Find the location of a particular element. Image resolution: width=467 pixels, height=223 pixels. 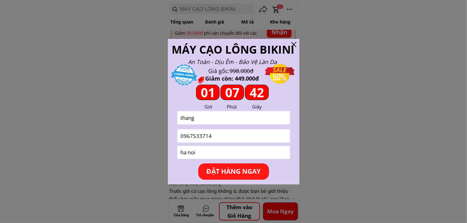

div: Phút is located at coordinates (233, 107).